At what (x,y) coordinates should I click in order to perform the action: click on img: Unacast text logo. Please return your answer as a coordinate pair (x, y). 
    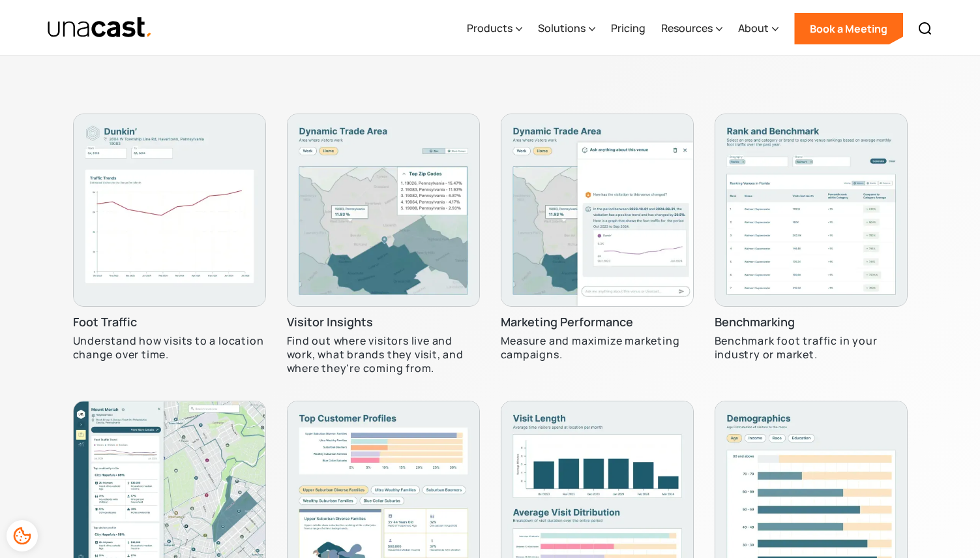
    Looking at the image, I should click on (100, 28).